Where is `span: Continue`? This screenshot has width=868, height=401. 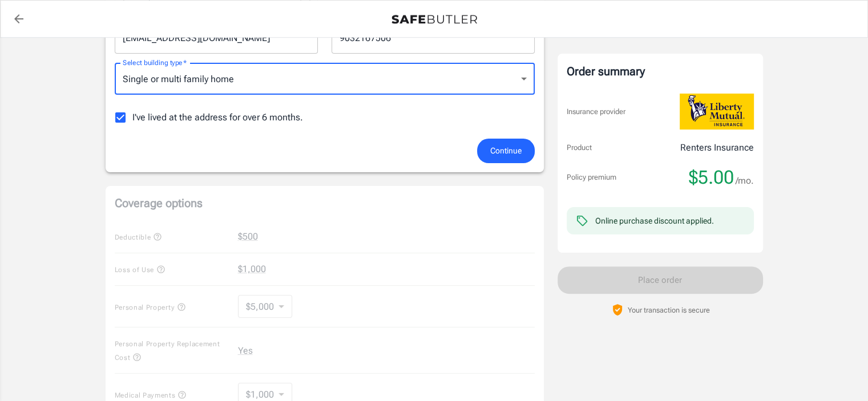
span: Continue is located at coordinates (506, 151).